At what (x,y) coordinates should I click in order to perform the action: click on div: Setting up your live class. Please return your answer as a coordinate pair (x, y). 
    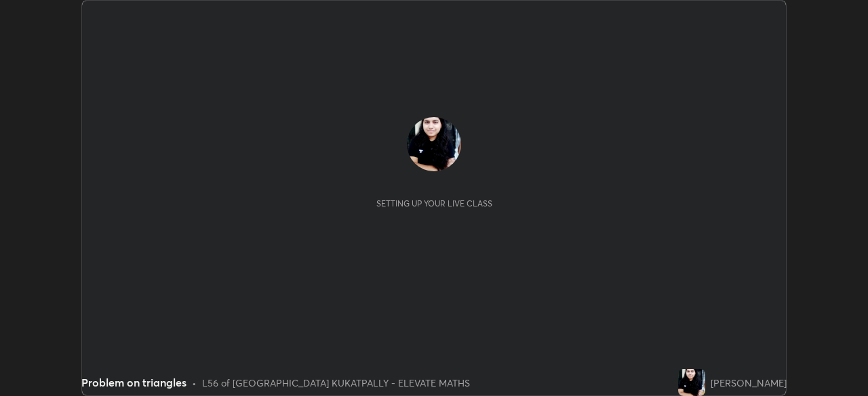
    Looking at the image, I should click on (434, 203).